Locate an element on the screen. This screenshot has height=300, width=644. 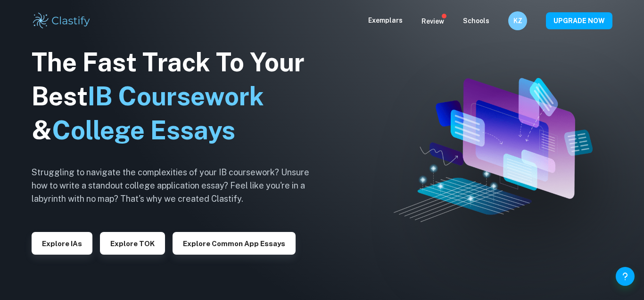
img: Clastify hero is located at coordinates (494, 150).